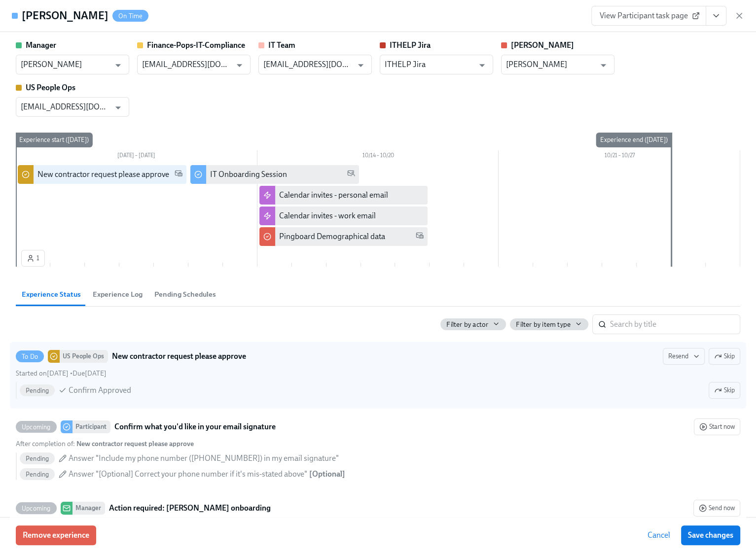  What do you see at coordinates (683, 357) in the screenshot?
I see `span: Resend` at bounding box center [683, 357].